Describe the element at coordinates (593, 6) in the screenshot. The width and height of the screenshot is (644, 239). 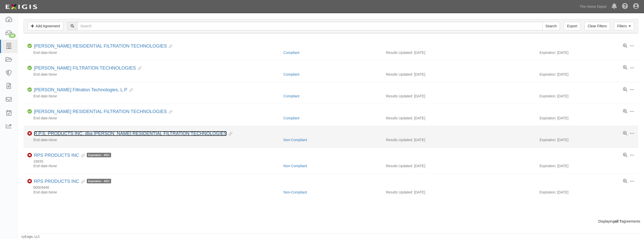
I see `a: The Home Depot` at that location.